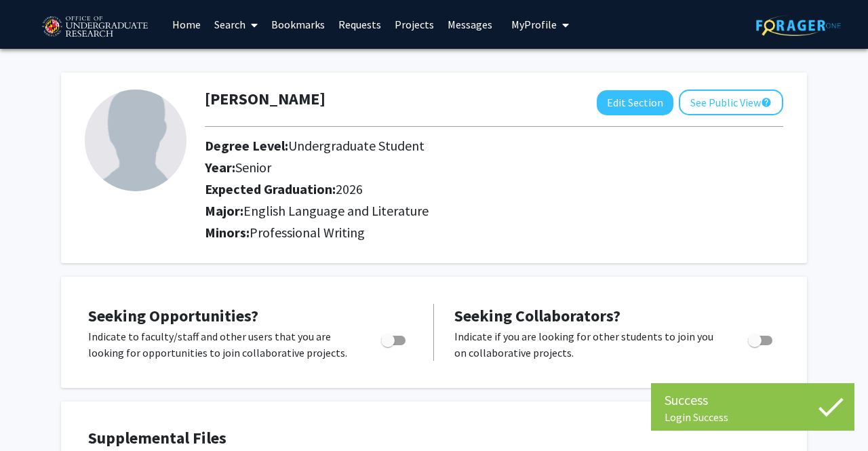  What do you see at coordinates (494, 233) in the screenshot?
I see `h2: Minors:` at bounding box center [494, 233].